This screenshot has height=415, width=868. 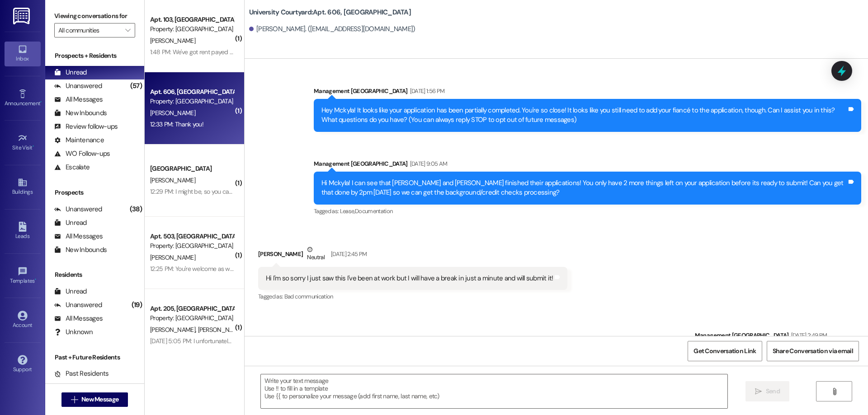 What do you see at coordinates (584, 115) in the screenshot?
I see `div: Hey Mckyla! It looks like your application has been partially completed. You're so close! It look...` at bounding box center [584, 115].